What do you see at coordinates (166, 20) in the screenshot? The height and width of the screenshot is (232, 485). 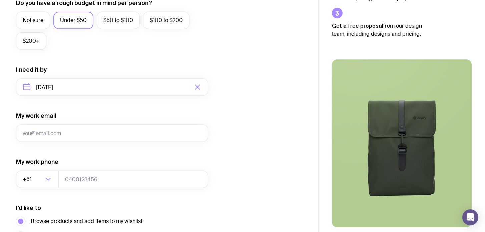 I see `label: $100 to $200` at bounding box center [166, 20].